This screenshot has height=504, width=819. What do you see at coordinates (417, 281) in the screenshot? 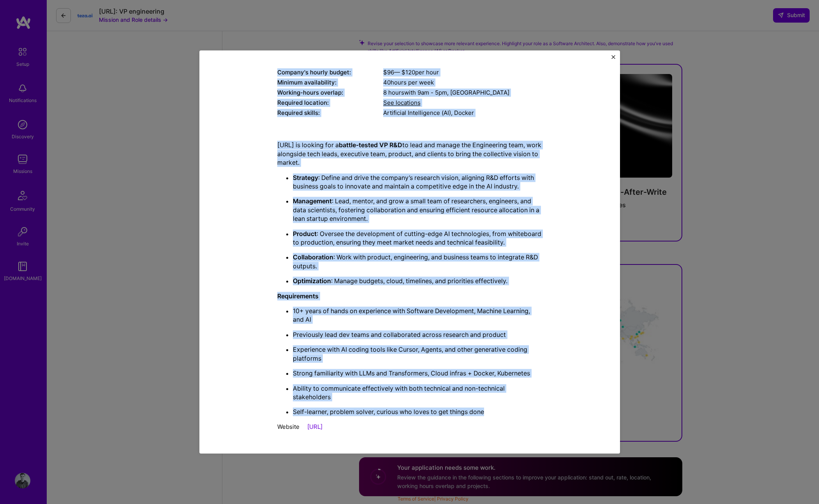
I see `p: : Manage budgets, cloud, timelines, and priorities effectively.` at bounding box center [417, 281].